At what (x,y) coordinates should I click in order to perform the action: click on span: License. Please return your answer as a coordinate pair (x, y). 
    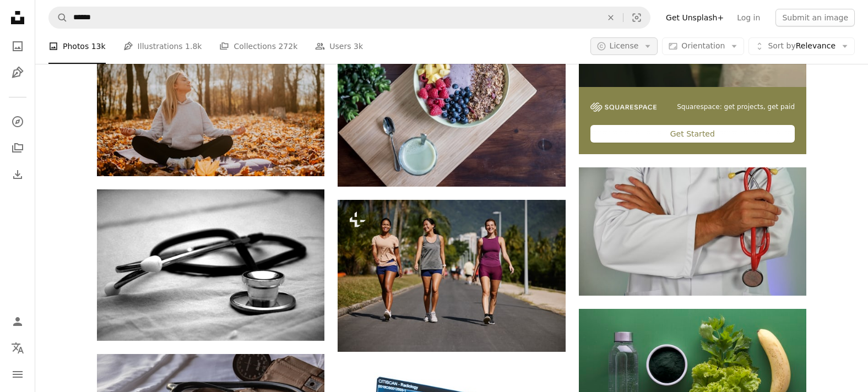
    Looking at the image, I should click on (624, 45).